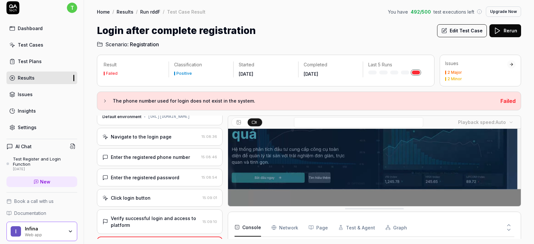 The width and height of the screenshot is (534, 244). I want to click on a: Run rddF, so click(150, 12).